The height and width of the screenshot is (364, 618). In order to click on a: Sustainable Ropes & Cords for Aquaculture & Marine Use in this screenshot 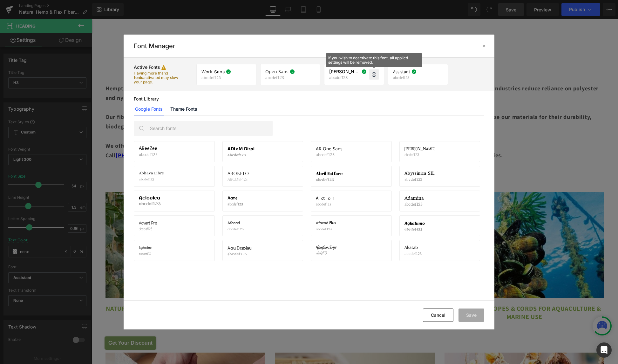, I will do `click(432, 294)`.